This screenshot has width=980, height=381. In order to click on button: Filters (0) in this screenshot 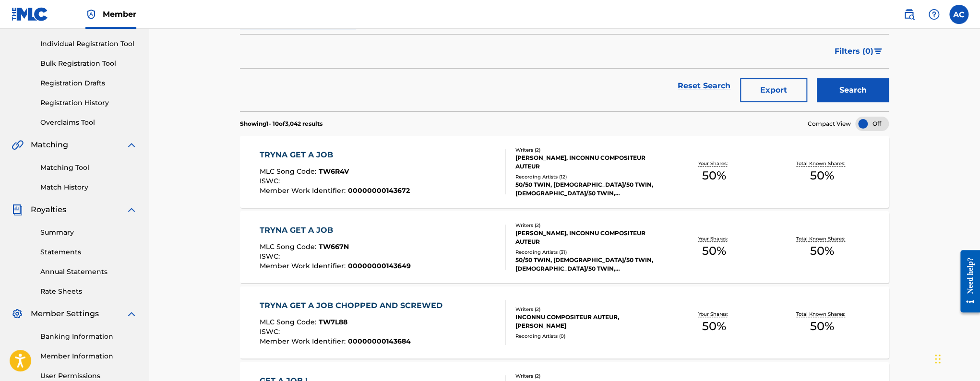, I will do `click(859, 52)`.